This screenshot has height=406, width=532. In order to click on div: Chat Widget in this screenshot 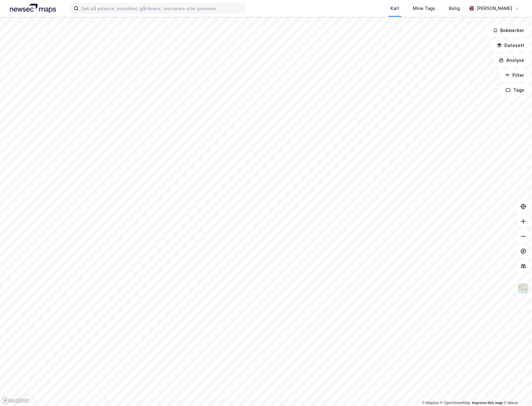, I will do `click(516, 391)`.